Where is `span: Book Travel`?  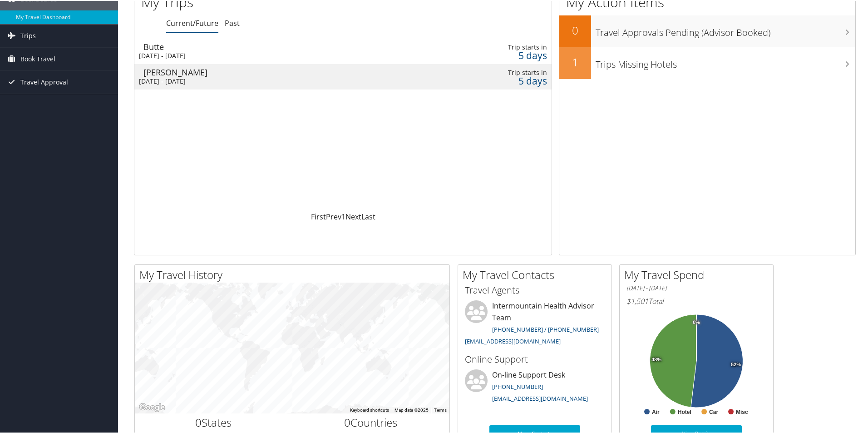 span: Book Travel is located at coordinates (37, 58).